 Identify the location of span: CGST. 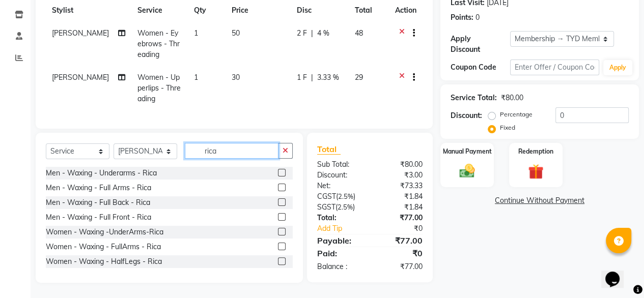
(327, 197).